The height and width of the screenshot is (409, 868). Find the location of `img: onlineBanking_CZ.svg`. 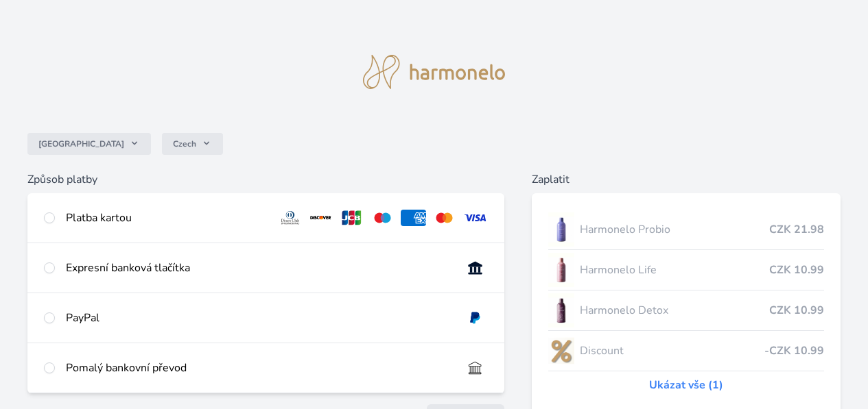

img: onlineBanking_CZ.svg is located at coordinates (475, 268).